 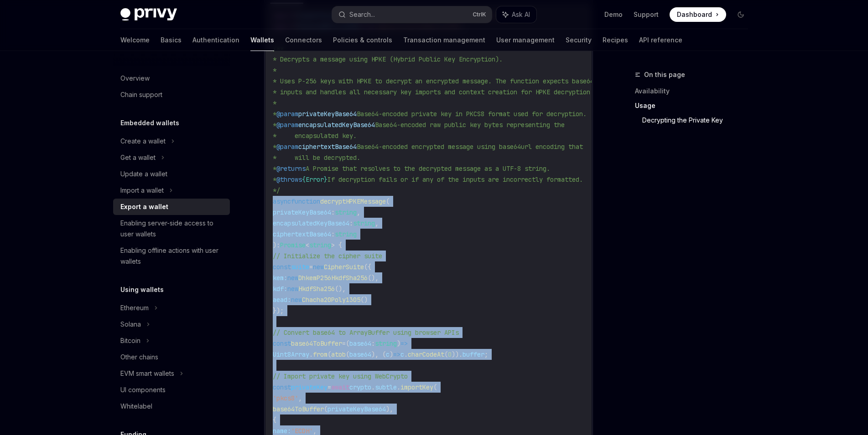 I want to click on div: Enabling offline actions with user wallets, so click(x=173, y=256).